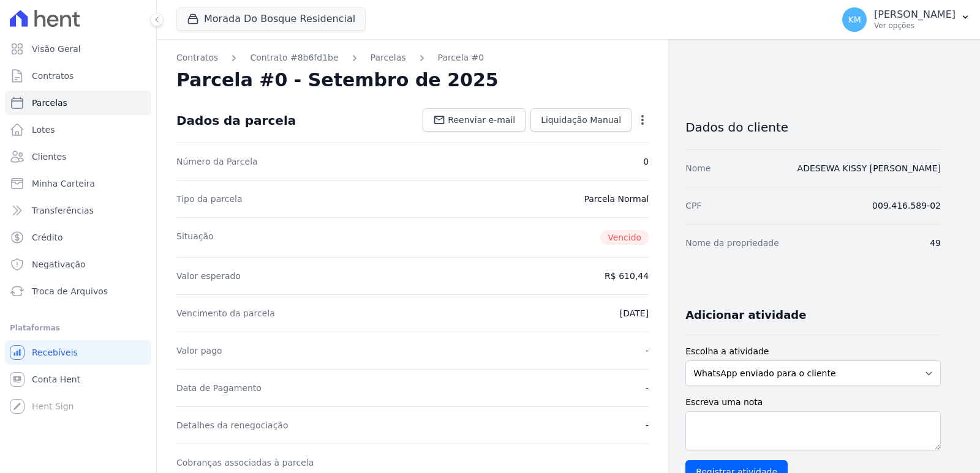 The width and height of the screenshot is (980, 473). Describe the element at coordinates (645, 162) in the screenshot. I see `dd: 0` at that location.